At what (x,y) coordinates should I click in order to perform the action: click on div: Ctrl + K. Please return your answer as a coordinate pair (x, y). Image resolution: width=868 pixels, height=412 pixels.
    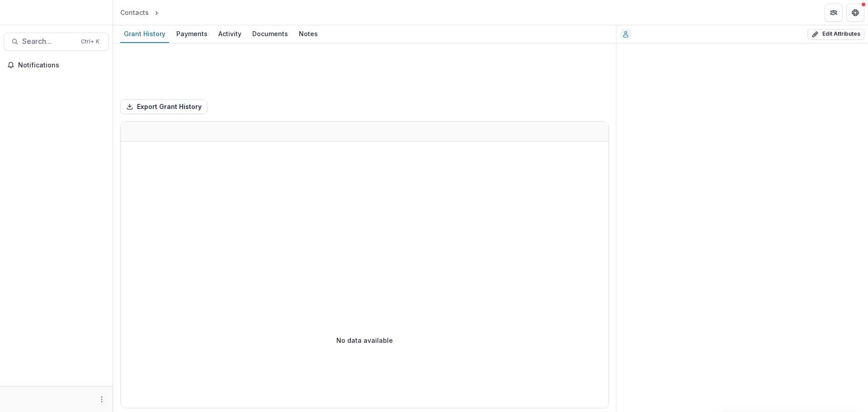
    Looking at the image, I should click on (90, 41).